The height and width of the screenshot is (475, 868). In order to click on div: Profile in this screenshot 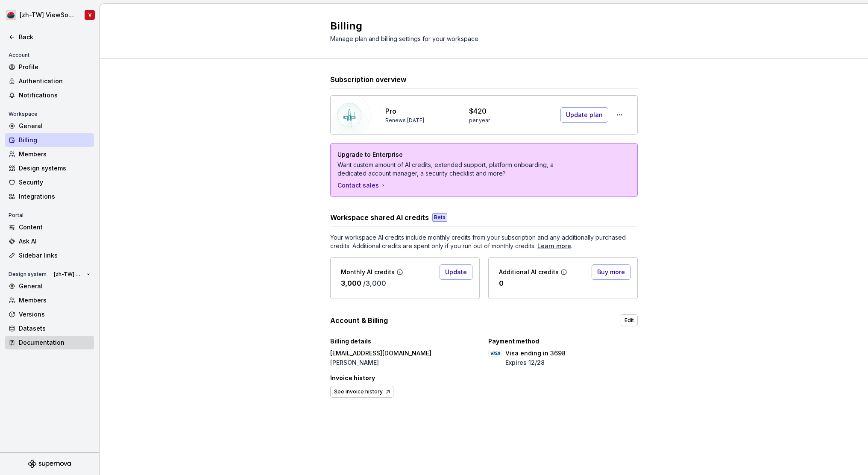, I will do `click(55, 67)`.